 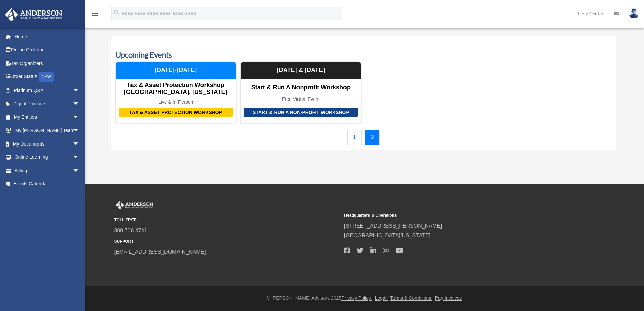 I want to click on a: My Entitiesarrow_drop_down, so click(x=47, y=117).